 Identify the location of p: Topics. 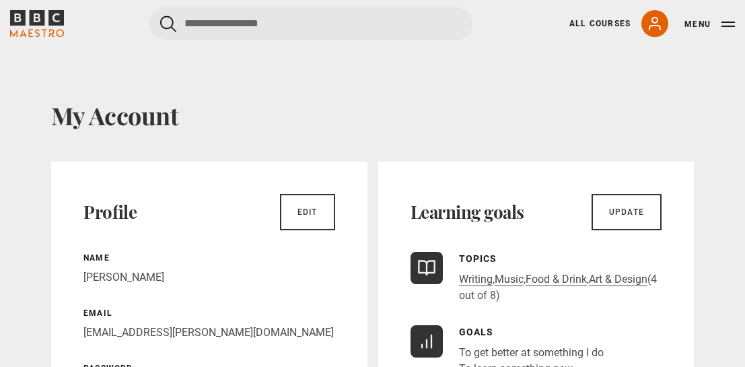
(560, 258).